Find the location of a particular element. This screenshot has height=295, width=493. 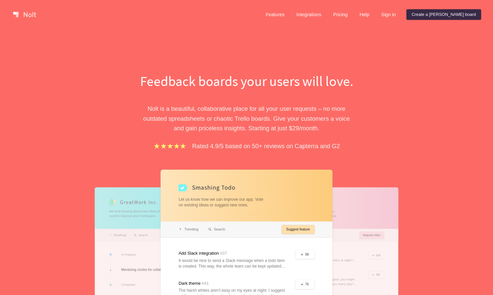

h1: Feedback boards your users will love. is located at coordinates (247, 81).